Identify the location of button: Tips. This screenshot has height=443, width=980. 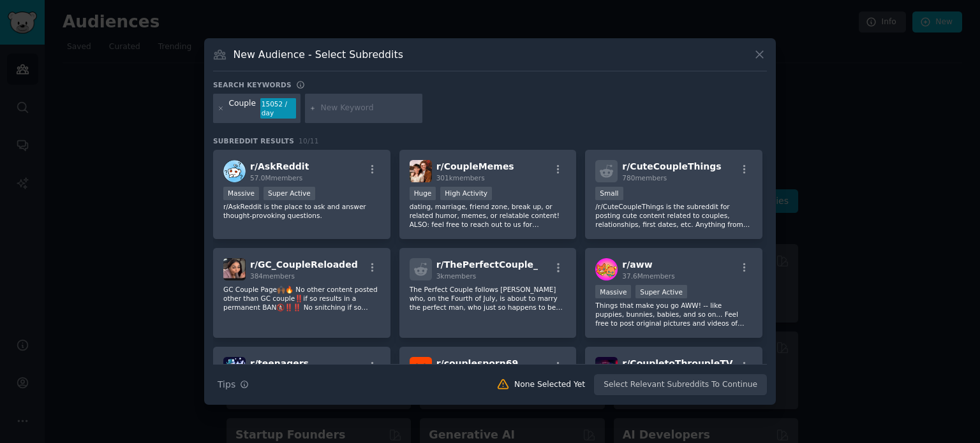
(233, 385).